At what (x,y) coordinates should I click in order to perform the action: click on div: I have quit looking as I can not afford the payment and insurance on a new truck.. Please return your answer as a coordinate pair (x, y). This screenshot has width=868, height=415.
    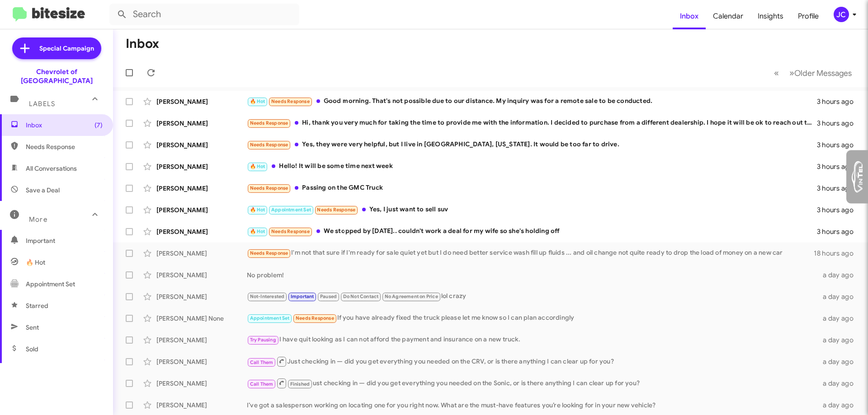
    Looking at the image, I should click on (532, 340).